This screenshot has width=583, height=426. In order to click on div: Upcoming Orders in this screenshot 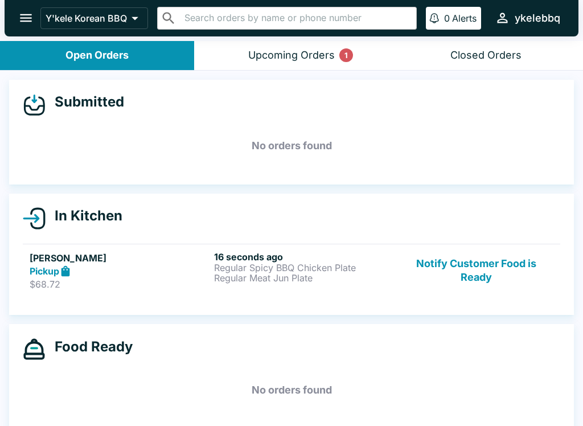, I will do `click(291, 55)`.